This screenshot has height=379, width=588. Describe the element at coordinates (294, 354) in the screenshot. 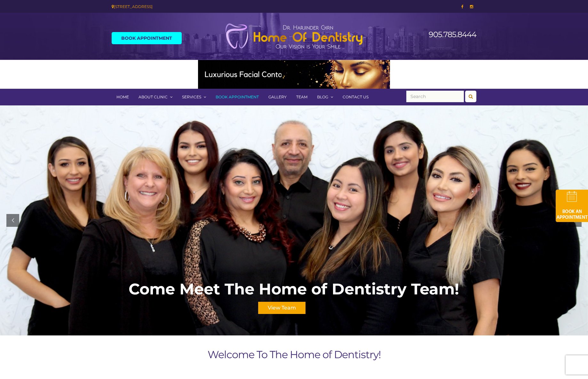

I see `h1: Welcome To The Home of Dentistry!` at that location.